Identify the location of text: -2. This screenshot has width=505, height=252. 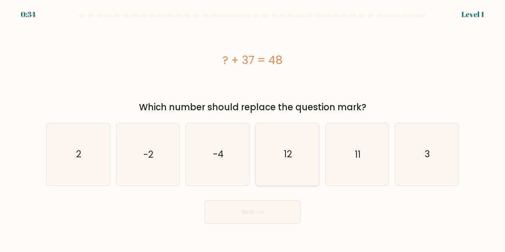
(148, 154).